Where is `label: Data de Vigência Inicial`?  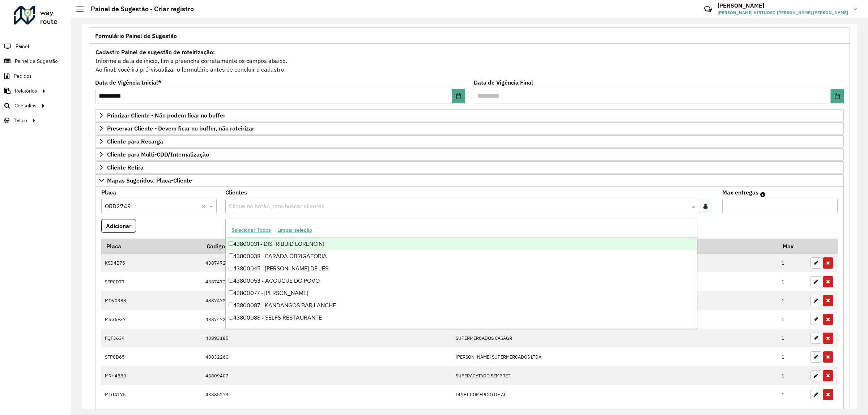 label: Data de Vigência Inicial is located at coordinates (128, 82).